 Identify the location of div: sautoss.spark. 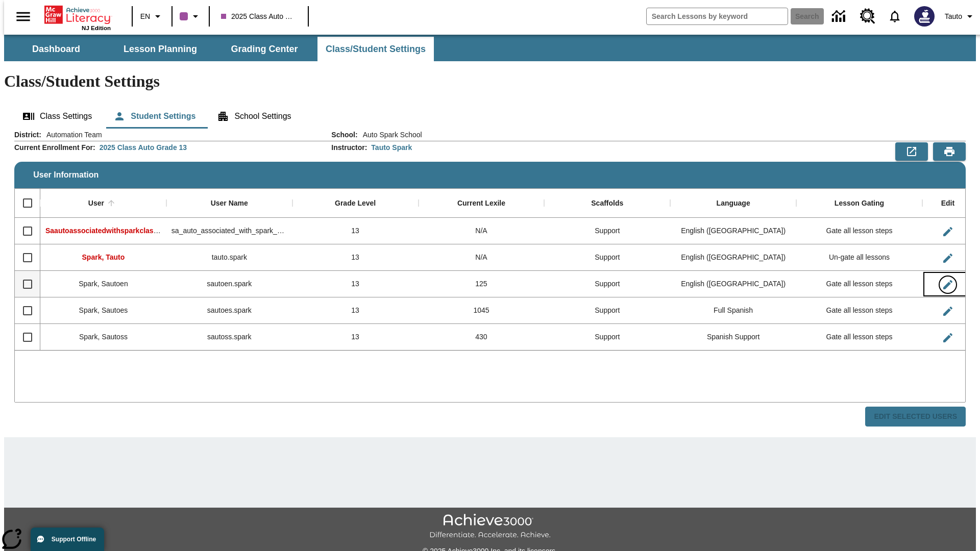
(229, 337).